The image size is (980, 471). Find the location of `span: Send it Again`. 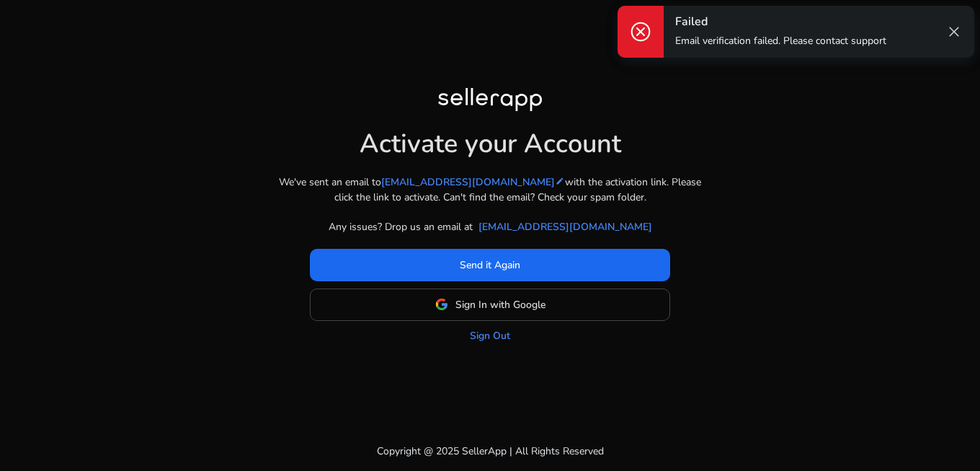

span: Send it Again is located at coordinates (490, 264).